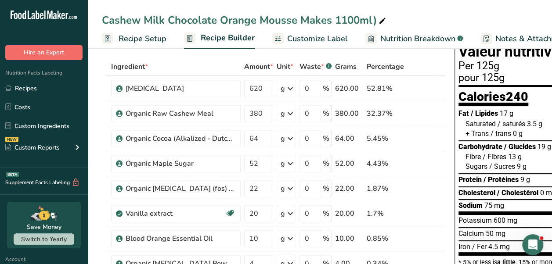 The image size is (552, 264). I want to click on div: 10.00, so click(349, 239).